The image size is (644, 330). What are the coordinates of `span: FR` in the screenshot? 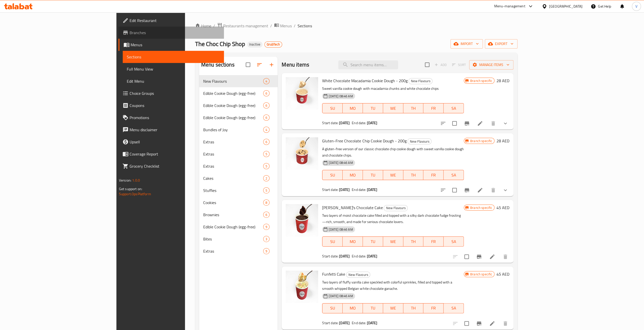 It's located at (433, 175).